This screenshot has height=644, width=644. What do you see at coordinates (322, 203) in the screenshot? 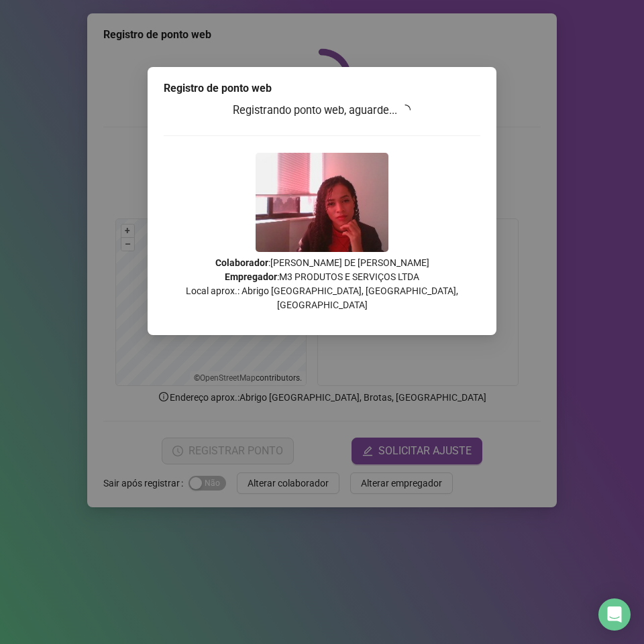
I see `img: 9k=` at bounding box center [322, 203].